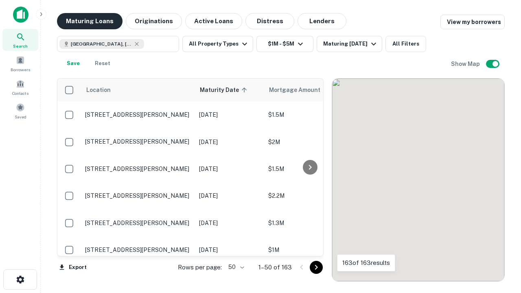  I want to click on button: Lenders, so click(322, 21).